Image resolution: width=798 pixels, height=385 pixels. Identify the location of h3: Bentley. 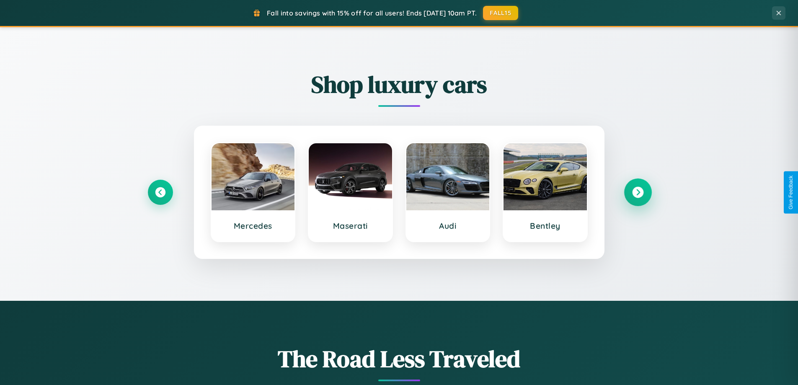
(545, 226).